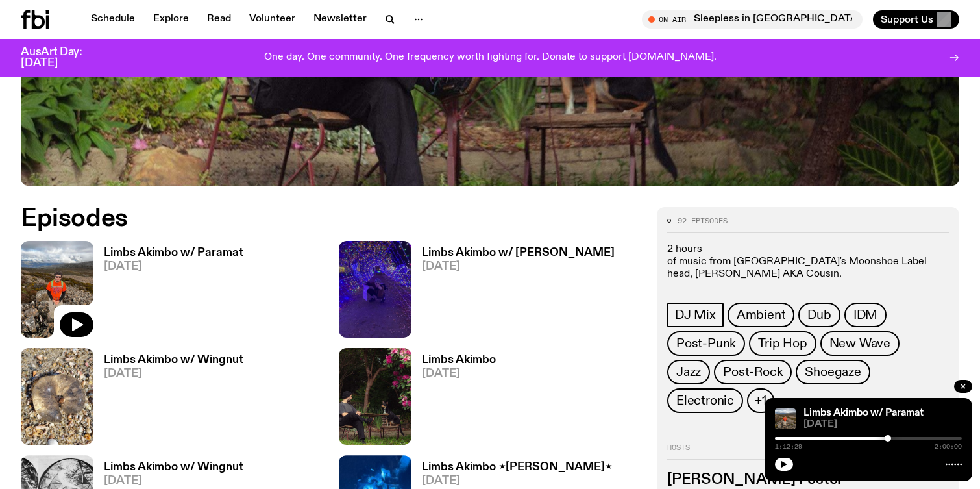 Image resolution: width=980 pixels, height=489 pixels. Describe the element at coordinates (907, 19) in the screenshot. I see `span: Support Us` at that location.